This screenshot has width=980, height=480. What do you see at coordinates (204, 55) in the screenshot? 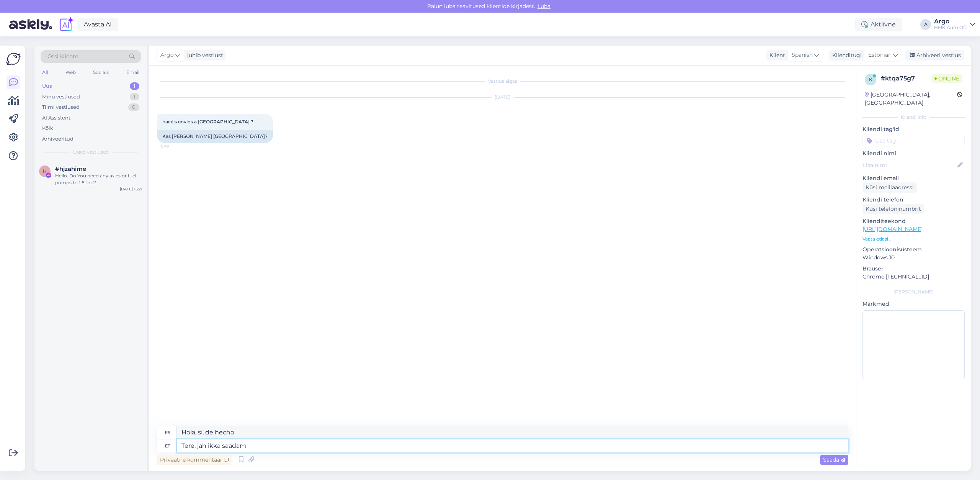
I see `div: juhib vestlust` at bounding box center [204, 55].